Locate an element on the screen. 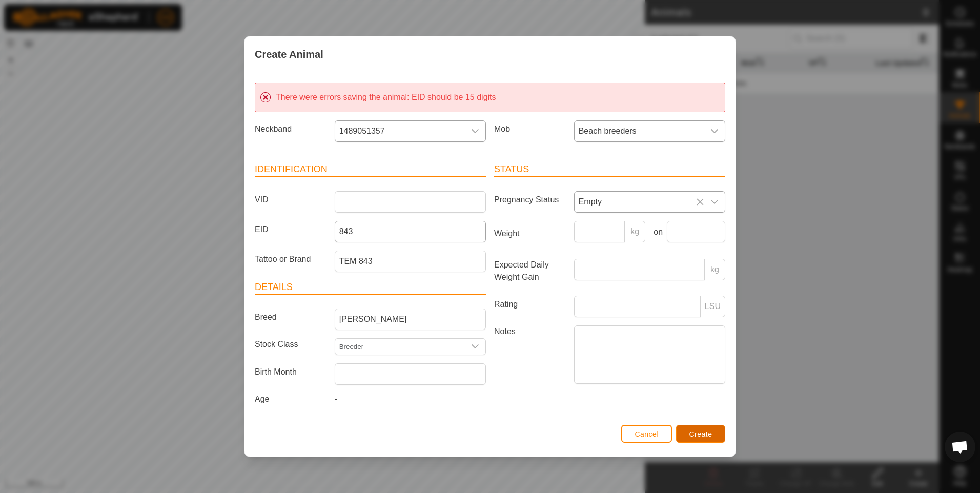  header: Status is located at coordinates (609, 170).